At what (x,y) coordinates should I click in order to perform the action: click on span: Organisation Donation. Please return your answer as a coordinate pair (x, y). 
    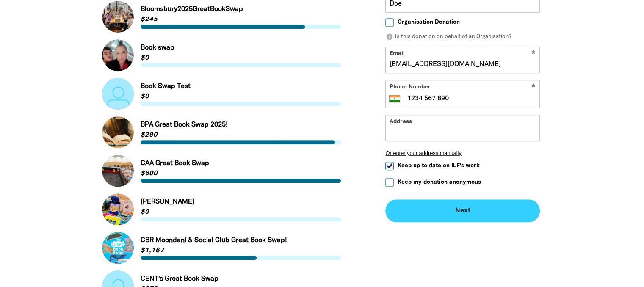
    Looking at the image, I should click on (428, 22).